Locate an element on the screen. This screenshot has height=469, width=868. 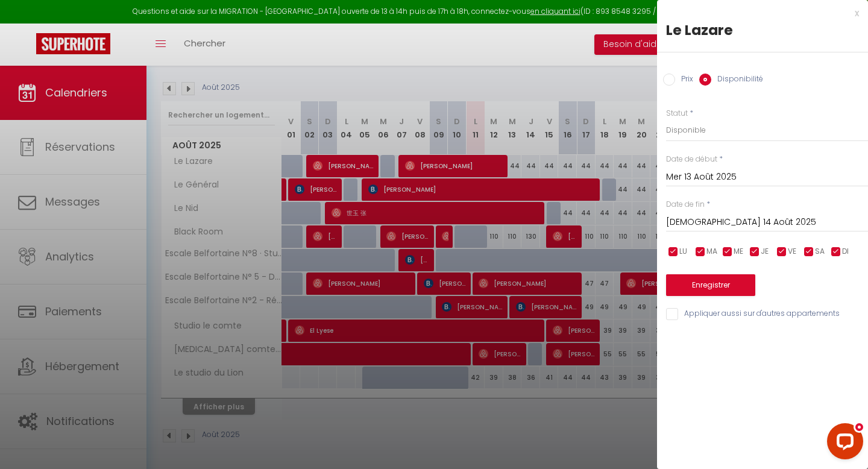
label: Statut is located at coordinates (677, 113).